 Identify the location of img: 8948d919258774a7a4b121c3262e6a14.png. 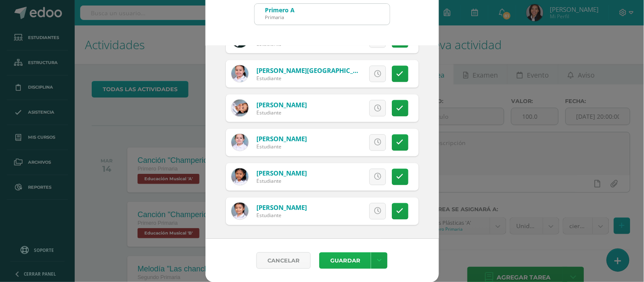
(240, 142).